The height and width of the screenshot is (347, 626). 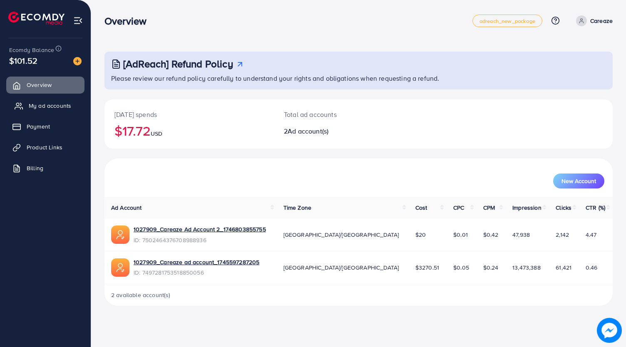 What do you see at coordinates (127, 208) in the screenshot?
I see `span: Ad Account` at bounding box center [127, 208].